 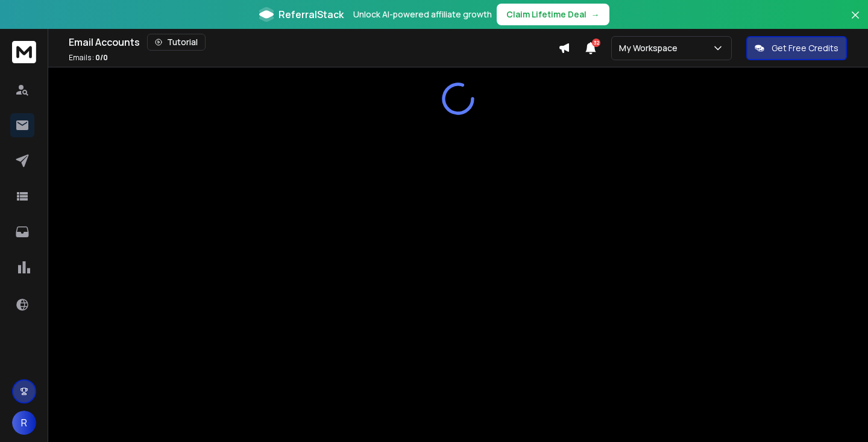 I want to click on button: Close banner, so click(x=855, y=21).